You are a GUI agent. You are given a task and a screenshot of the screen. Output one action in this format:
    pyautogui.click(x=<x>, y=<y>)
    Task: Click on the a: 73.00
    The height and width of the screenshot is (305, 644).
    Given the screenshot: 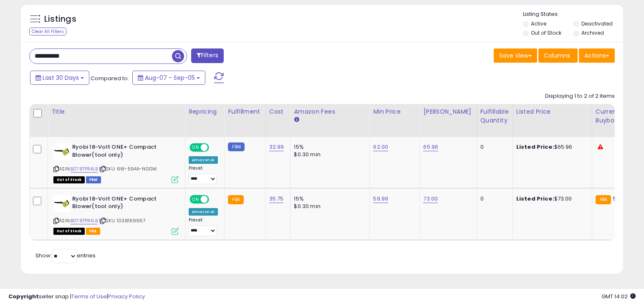 What is the action you would take?
    pyautogui.click(x=430, y=199)
    